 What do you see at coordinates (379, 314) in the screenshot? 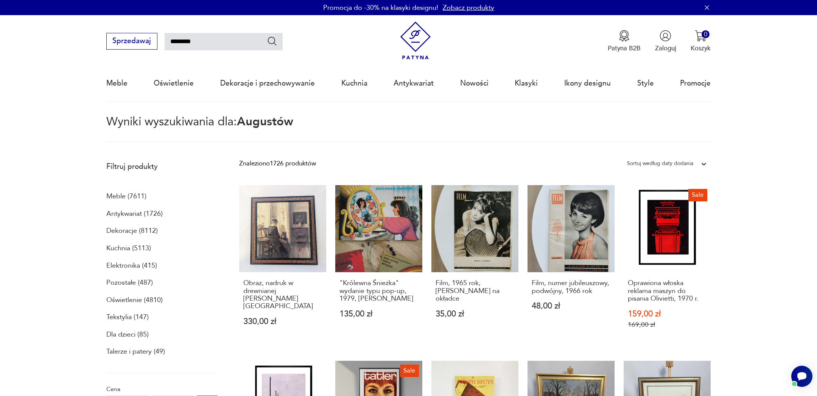
I see `p: 135,00 zł` at bounding box center [379, 314].